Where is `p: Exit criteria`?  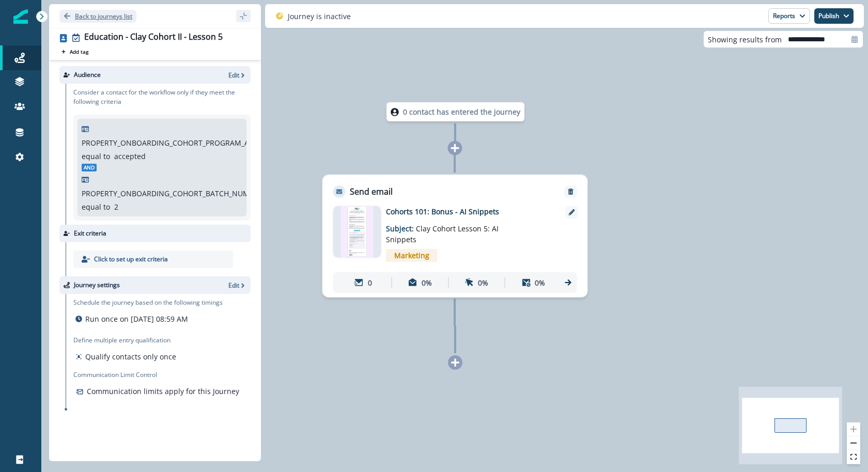 p: Exit criteria is located at coordinates (90, 233).